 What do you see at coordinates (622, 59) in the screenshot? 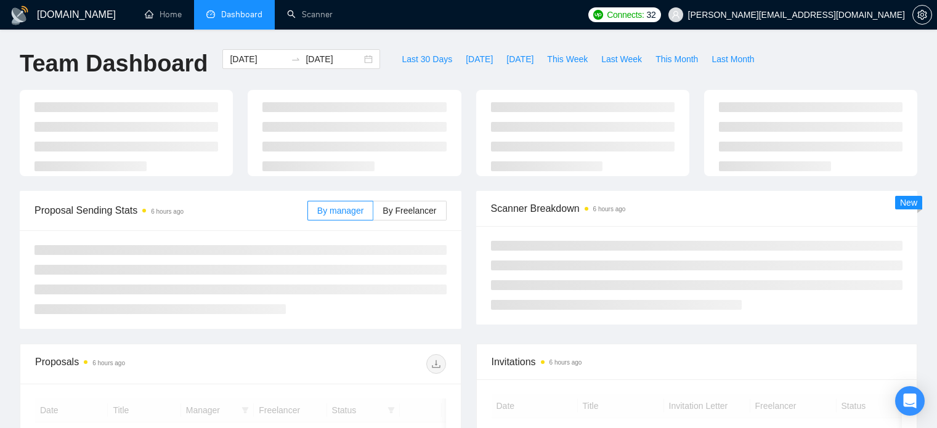
I see `span: Last Week` at bounding box center [622, 59].